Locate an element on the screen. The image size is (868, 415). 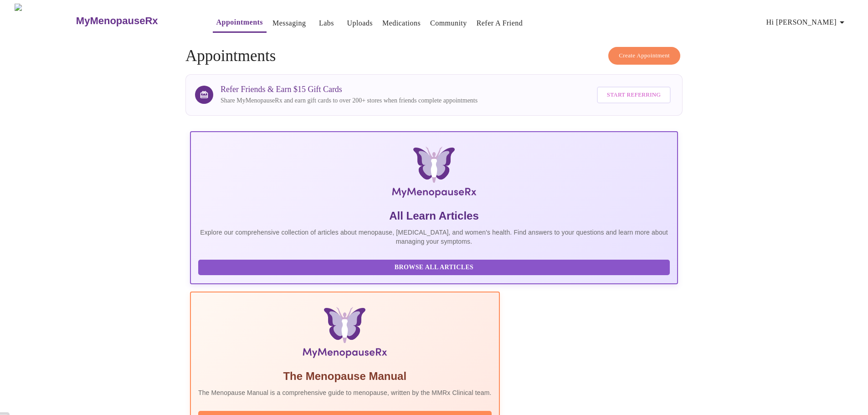
a: Browse All Articles is located at coordinates (435, 266).